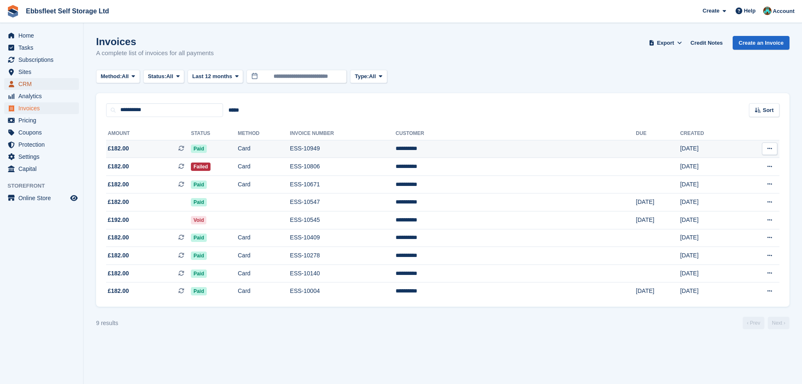 The width and height of the screenshot is (802, 384). I want to click on nav: Page, so click(766, 323).